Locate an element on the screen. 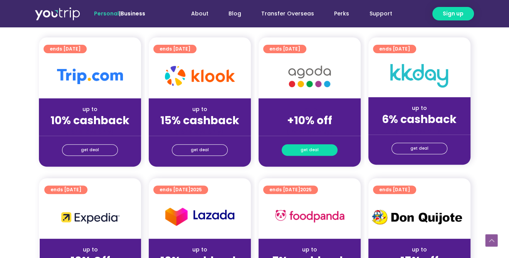 Image resolution: width=509 pixels, height=258 pixels. a: Support is located at coordinates (380, 13).